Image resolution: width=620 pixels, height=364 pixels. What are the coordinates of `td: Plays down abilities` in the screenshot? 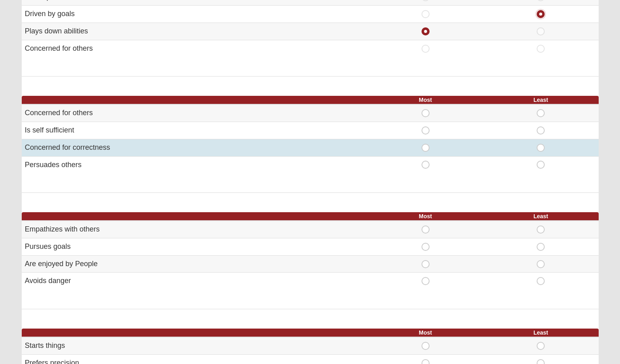 It's located at (195, 32).